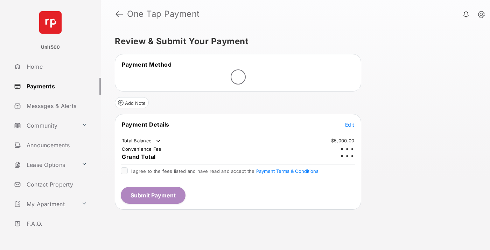 The height and width of the screenshot is (250, 490). What do you see at coordinates (142, 149) in the screenshot?
I see `td: Convenience Fee` at bounding box center [142, 149].